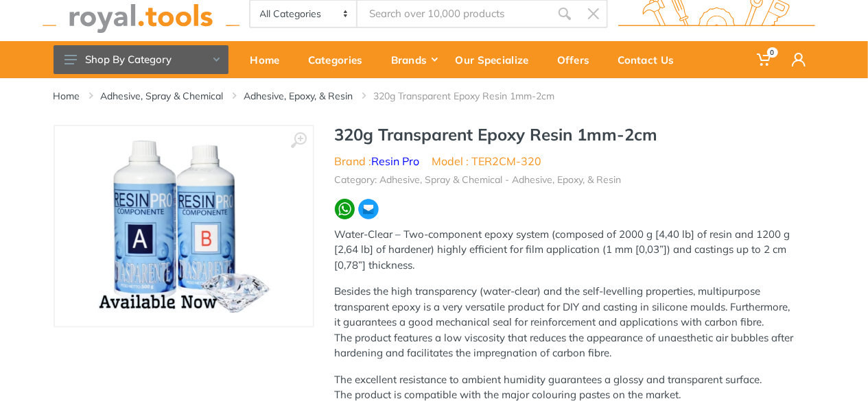 The image size is (868, 401). I want to click on li: Brand :, so click(377, 161).